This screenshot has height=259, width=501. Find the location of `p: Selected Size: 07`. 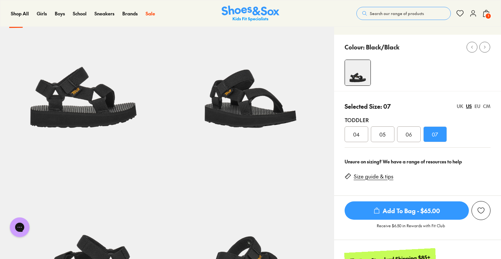

p: Selected Size: 07 is located at coordinates (368, 106).